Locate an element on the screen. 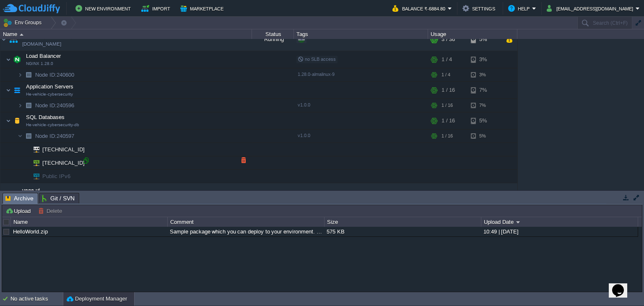 The height and width of the screenshot is (306, 644). button: Marketplace is located at coordinates (203, 8).